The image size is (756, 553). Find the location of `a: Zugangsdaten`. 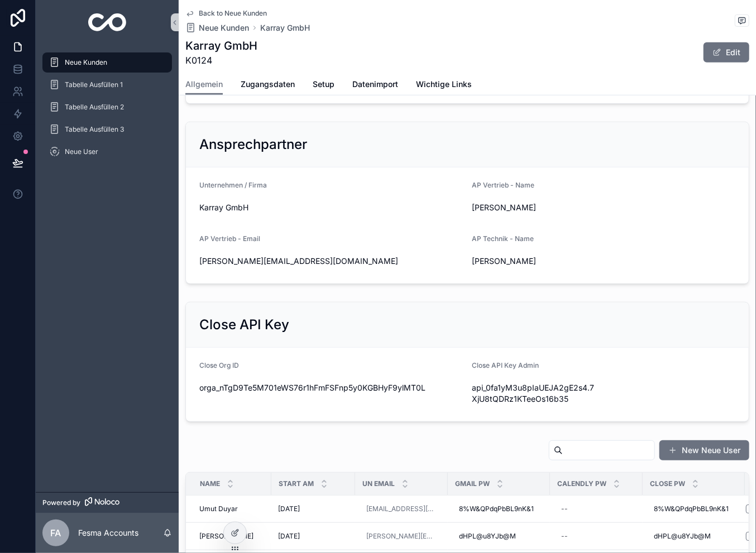

a: Zugangsdaten is located at coordinates (267, 85).